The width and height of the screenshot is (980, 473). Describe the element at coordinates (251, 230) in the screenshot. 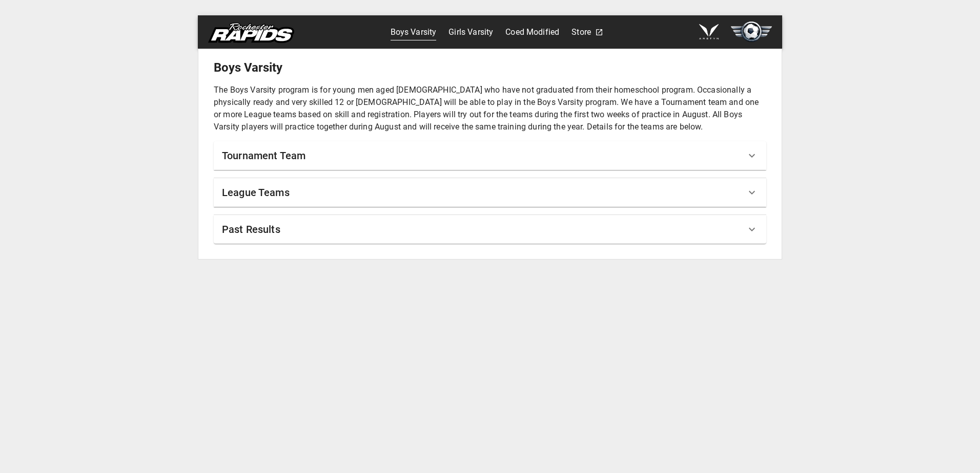

I see `h6: Past Results` at that location.